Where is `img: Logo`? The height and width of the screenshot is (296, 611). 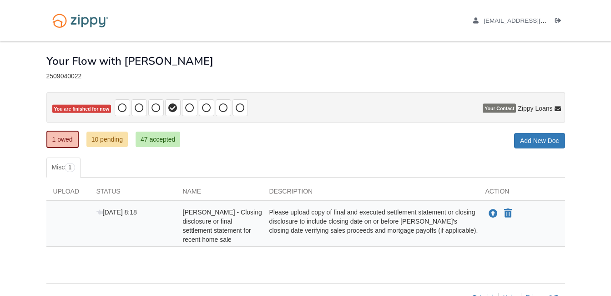 img: Logo is located at coordinates (80, 20).